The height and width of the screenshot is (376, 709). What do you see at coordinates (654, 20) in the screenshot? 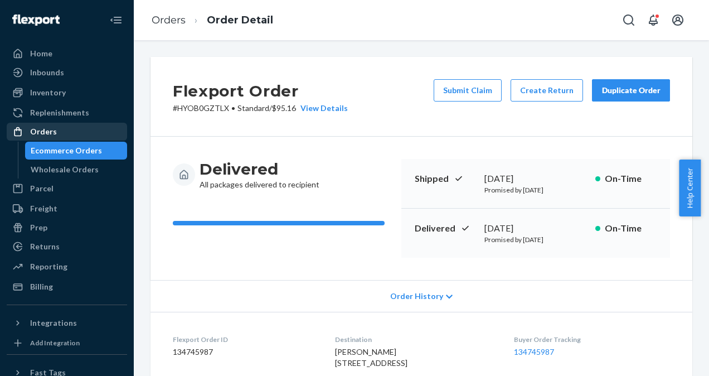
I see `button: Open notifications` at bounding box center [654, 20].